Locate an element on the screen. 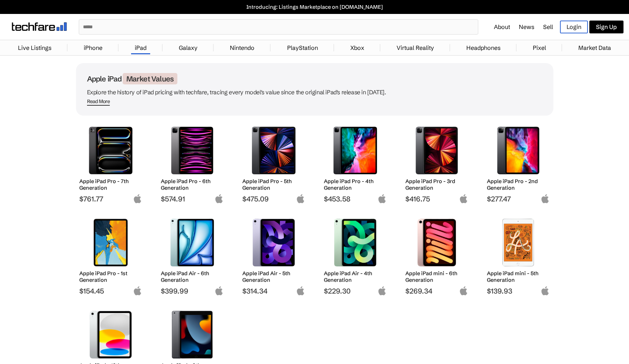 Image resolution: width=629 pixels, height=364 pixels. h2: Apple iPad Air - 4th Generation is located at coordinates (355, 277).